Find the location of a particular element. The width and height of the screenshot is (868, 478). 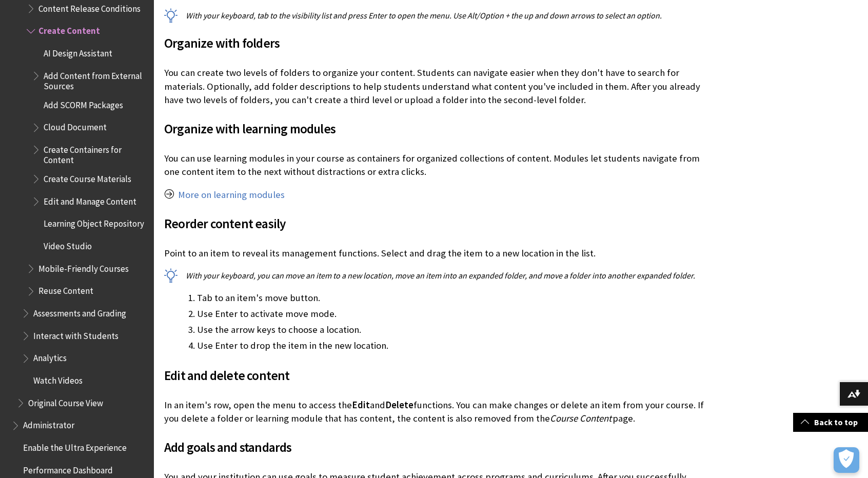

li: Use Enter to activate move mode. is located at coordinates (452, 314).